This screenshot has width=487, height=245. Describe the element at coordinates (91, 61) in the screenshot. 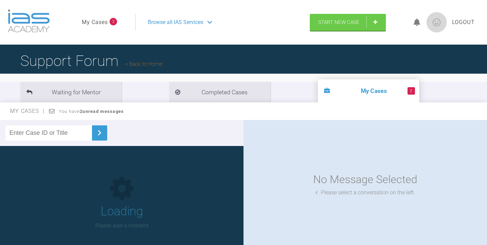

I see `h1: Support Forum` at that location.